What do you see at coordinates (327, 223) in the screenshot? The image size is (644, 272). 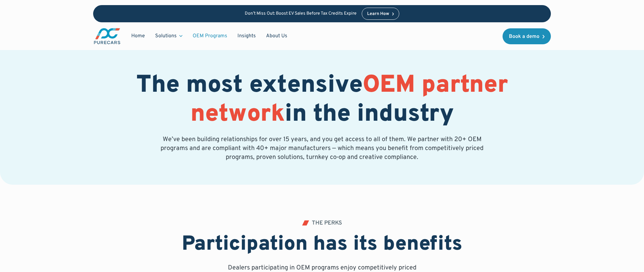 I see `div: THE PERKS` at bounding box center [327, 223].